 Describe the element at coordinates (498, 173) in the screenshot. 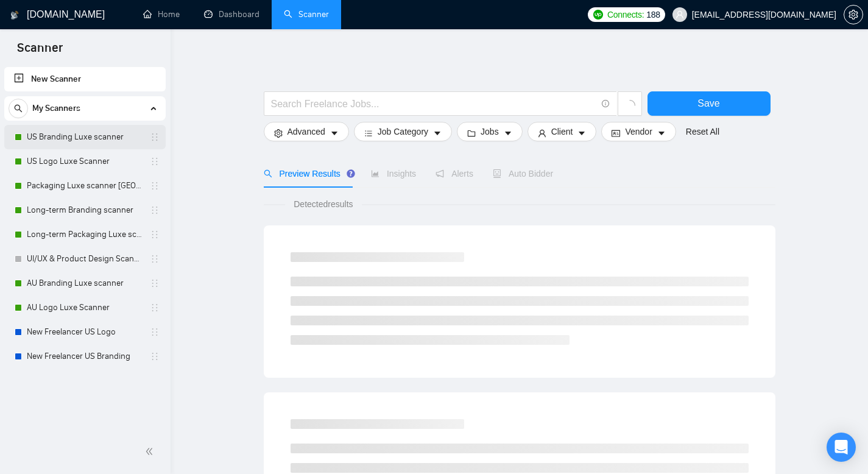

I see `span: robot` at that location.